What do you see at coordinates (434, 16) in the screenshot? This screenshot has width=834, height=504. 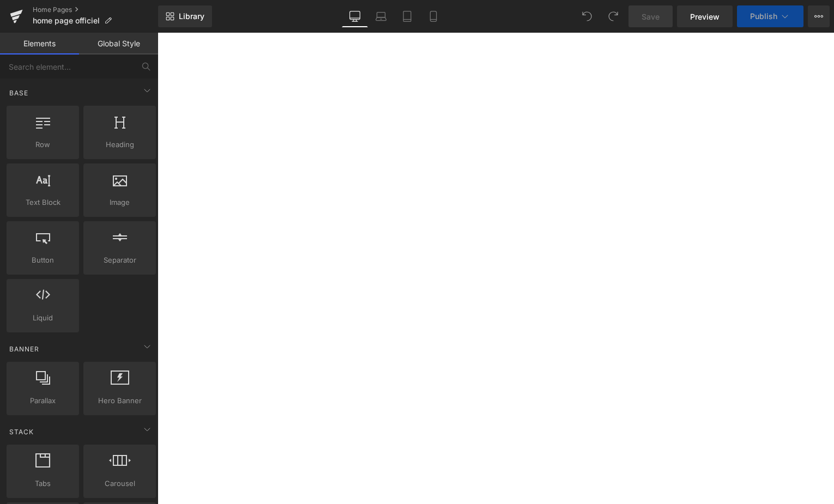 I see `a: Mobile` at bounding box center [434, 16].